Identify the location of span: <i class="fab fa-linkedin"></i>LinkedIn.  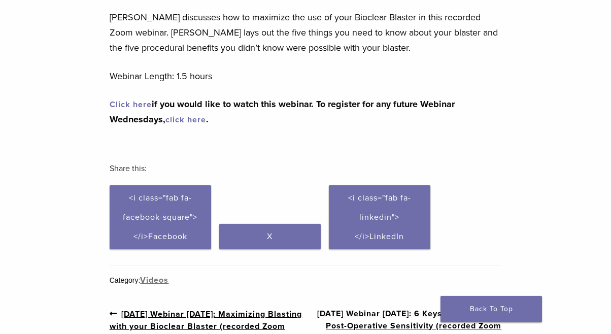
(379, 217).